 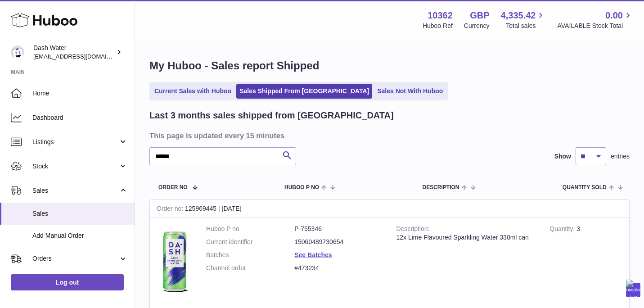 What do you see at coordinates (389, 66) in the screenshot?
I see `h1: My Huboo - Sales report Shipped` at bounding box center [389, 66].